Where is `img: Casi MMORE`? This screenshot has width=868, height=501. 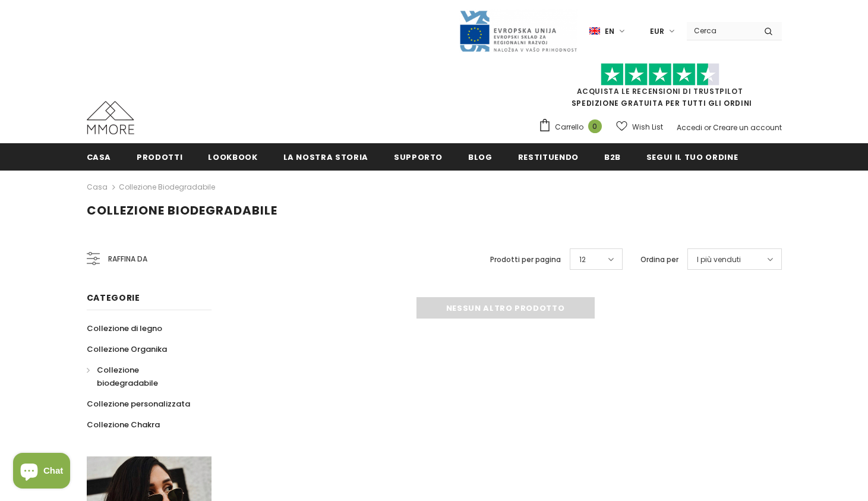
img: Casi MMORE is located at coordinates (110, 118).